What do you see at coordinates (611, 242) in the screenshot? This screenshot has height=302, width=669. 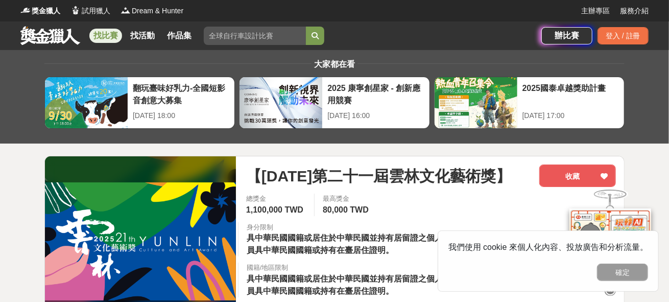 I see `img: d2146d9a-e6f6-4337-9592-8cefde37ba6b.png` at bounding box center [611, 242].